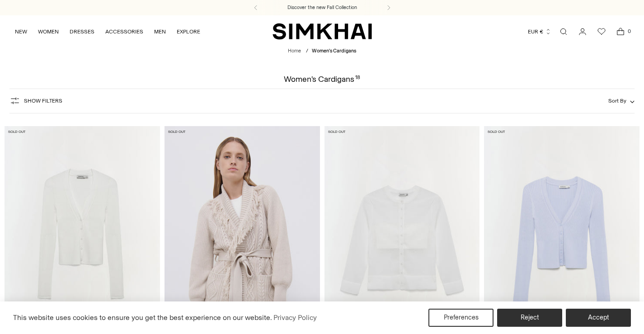 Image resolution: width=644 pixels, height=334 pixels. Describe the element at coordinates (322, 7) in the screenshot. I see `a: Discover the new Fall Collection` at that location.